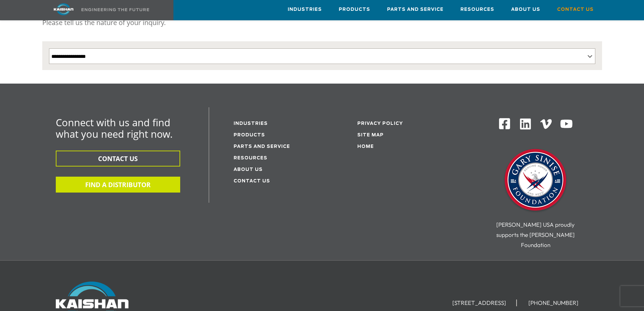 Image resolution: width=644 pixels, height=311 pixels. I want to click on img: Vimeo, so click(546, 124).